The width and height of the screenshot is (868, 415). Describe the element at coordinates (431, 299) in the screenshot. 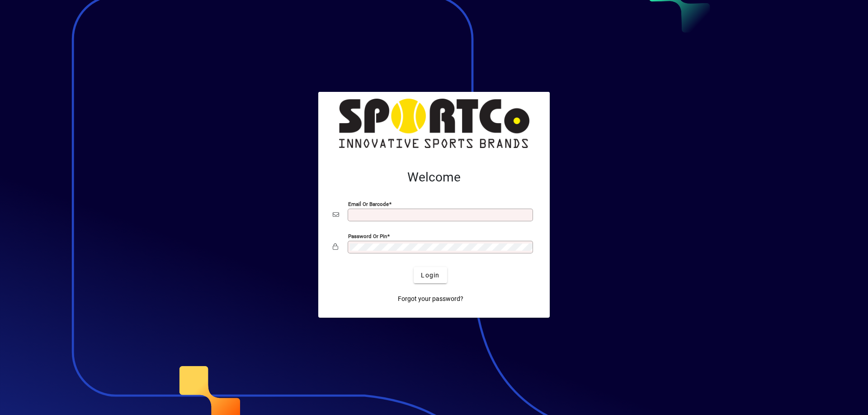

I see `a: Forgot your password?` at that location.